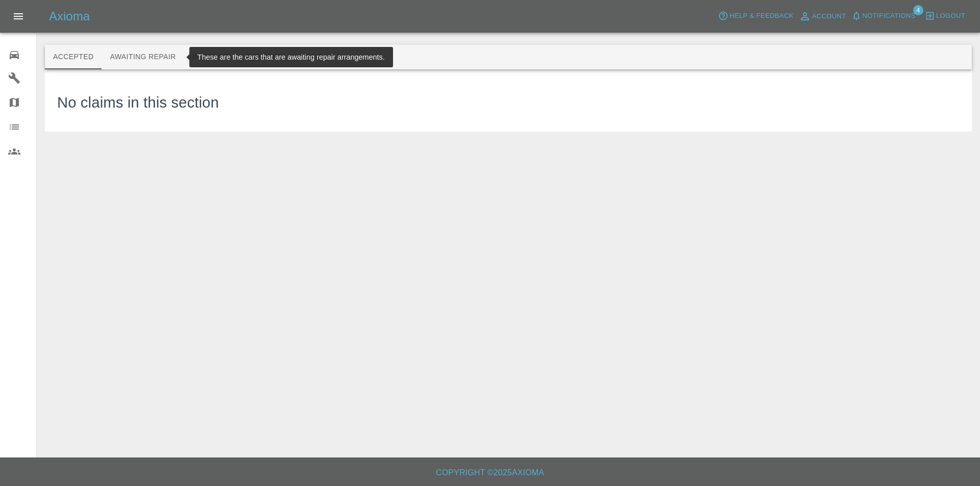 This screenshot has height=486, width=980. I want to click on span: Notifications, so click(889, 16).